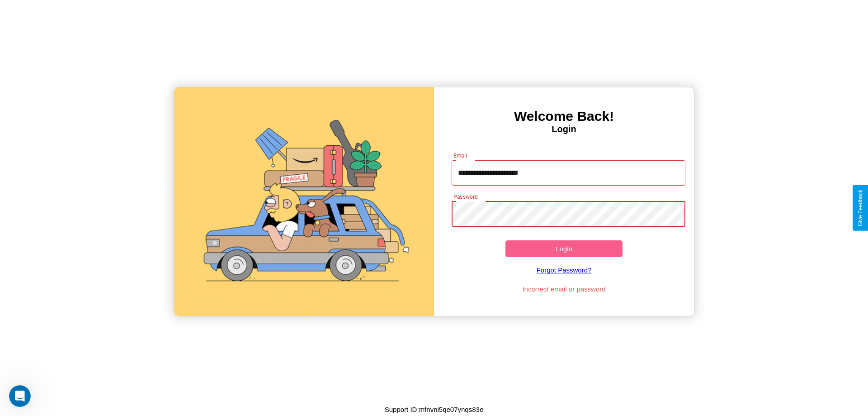  What do you see at coordinates (564, 129) in the screenshot?
I see `h4: Login` at bounding box center [564, 129].